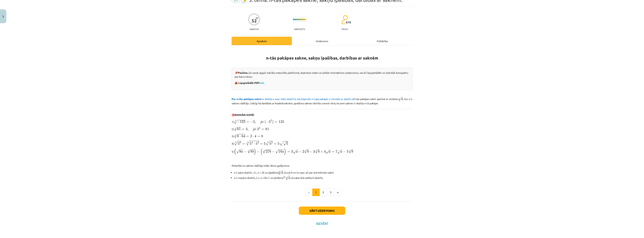 The height and width of the screenshot is (238, 644). What do you see at coordinates (240, 152) in the screenshot?
I see `span: 9` at bounding box center [240, 152].